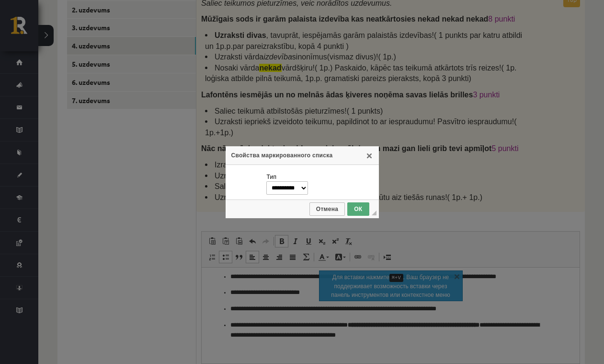 The image size is (604, 364). What do you see at coordinates (327, 209) in the screenshot?
I see `span: Отмена` at bounding box center [327, 209].